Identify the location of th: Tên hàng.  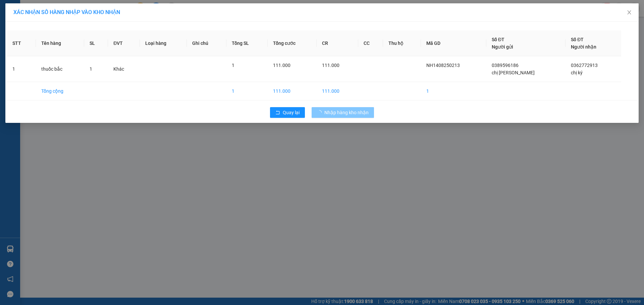
(60, 43).